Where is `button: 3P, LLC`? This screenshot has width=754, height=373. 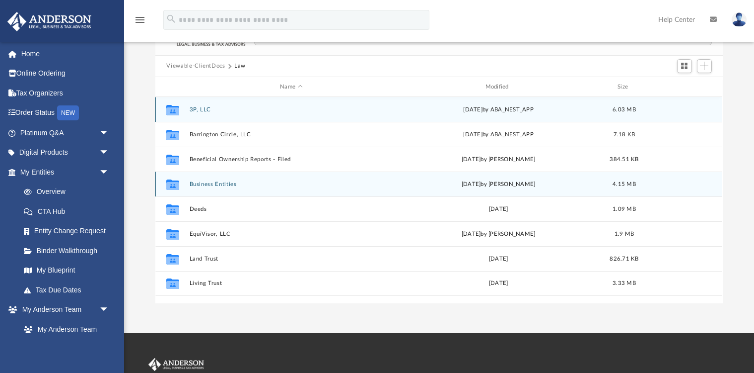 button: 3P, LLC is located at coordinates (291, 109).